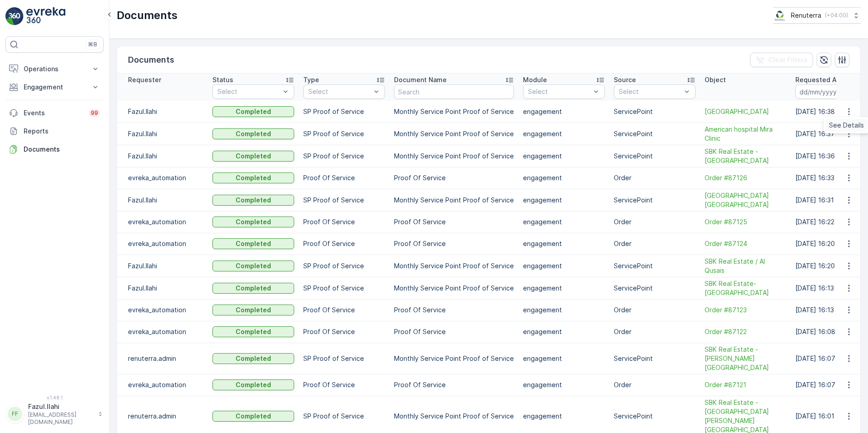 This screenshot has width=868, height=433. I want to click on a: SBK Real Estate / Al Qusais, so click(745, 266).